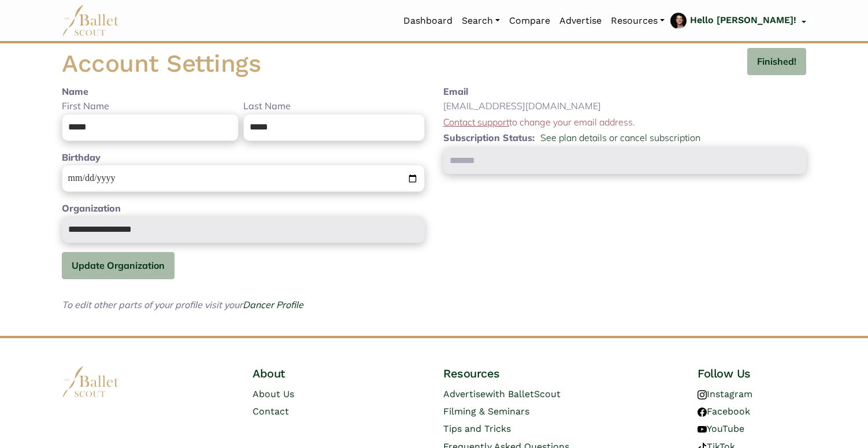 The width and height of the screenshot is (868, 448). What do you see at coordinates (270, 411) in the screenshot?
I see `a: Contact` at bounding box center [270, 411].